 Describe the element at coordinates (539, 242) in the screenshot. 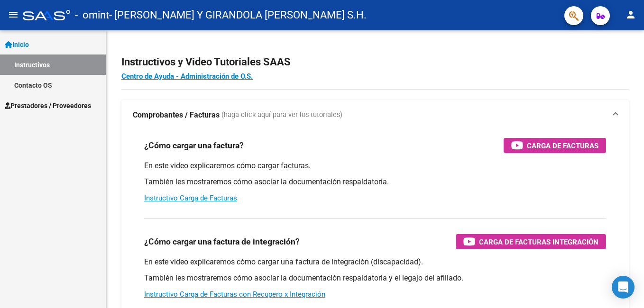

I see `span: Carga de Facturas Integración` at that location.